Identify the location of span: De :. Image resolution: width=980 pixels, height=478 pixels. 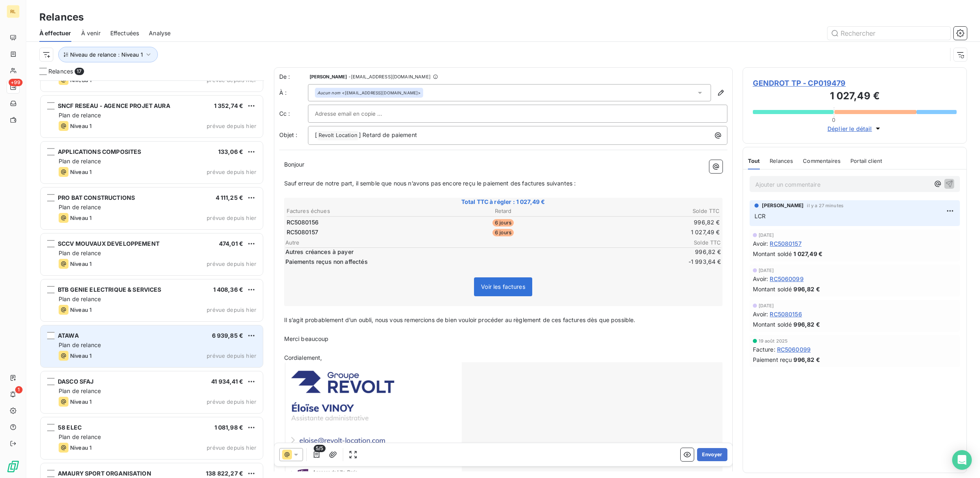
(294, 76).